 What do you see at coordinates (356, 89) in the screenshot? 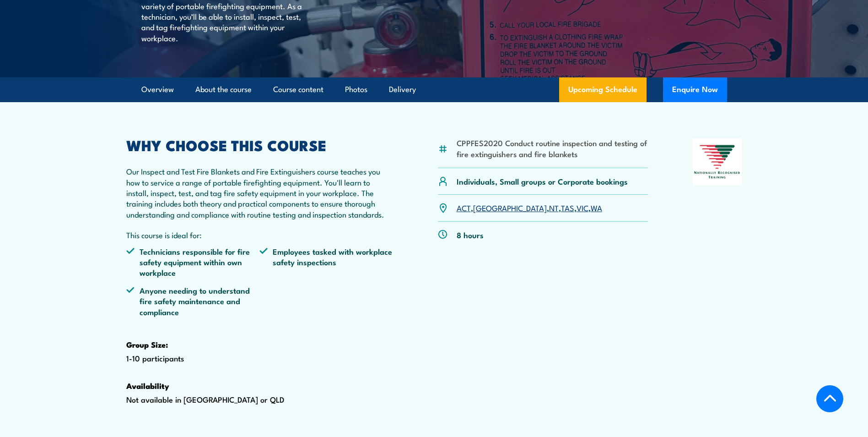
I see `a: Photos` at bounding box center [356, 89].